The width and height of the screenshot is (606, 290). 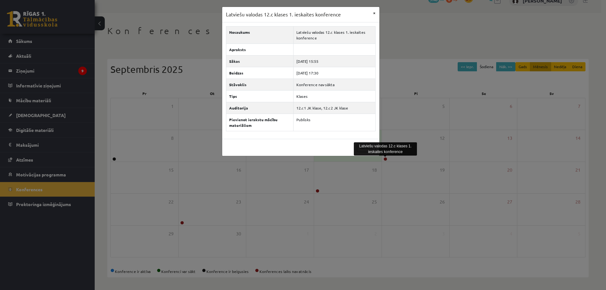 I want to click on th: Beidzas, so click(x=260, y=73).